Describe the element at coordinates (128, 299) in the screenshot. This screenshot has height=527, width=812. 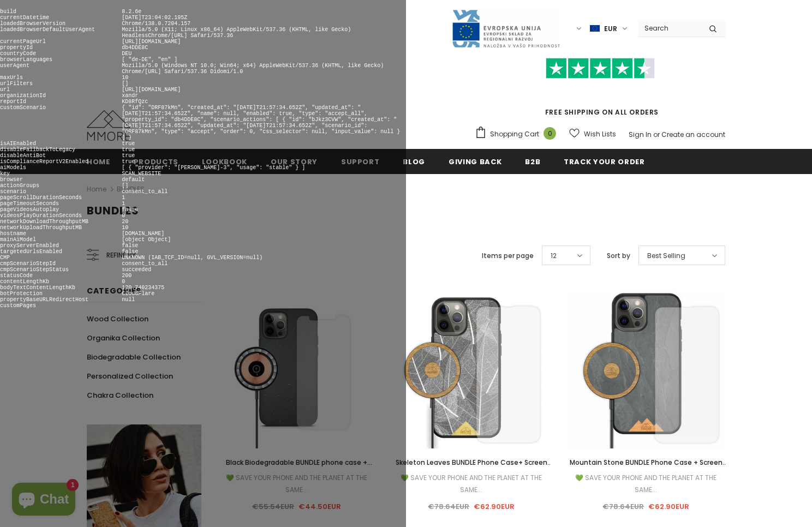
I see `pre: null` at that location.